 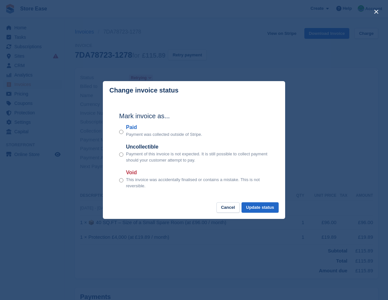 What do you see at coordinates (164, 127) in the screenshot?
I see `label: Paid` at bounding box center [164, 127].